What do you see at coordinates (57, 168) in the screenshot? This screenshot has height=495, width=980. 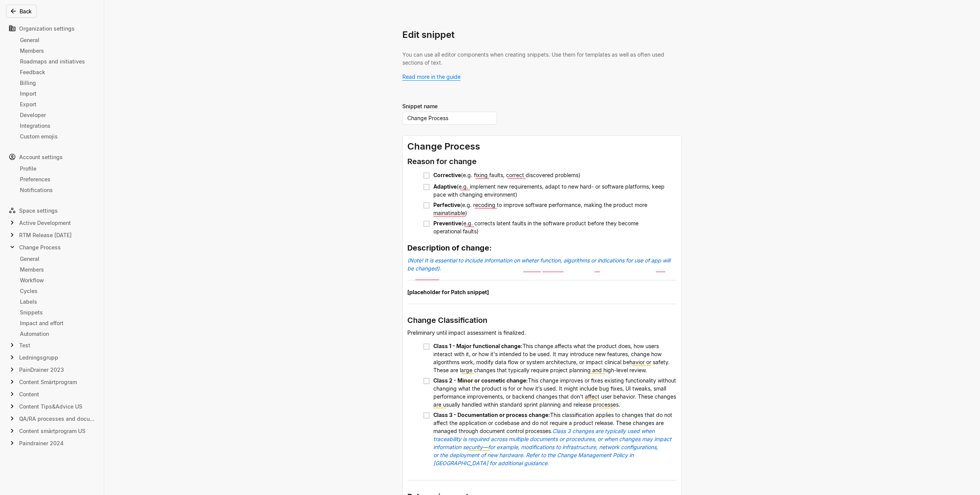 I see `a: Profile` at bounding box center [57, 168].